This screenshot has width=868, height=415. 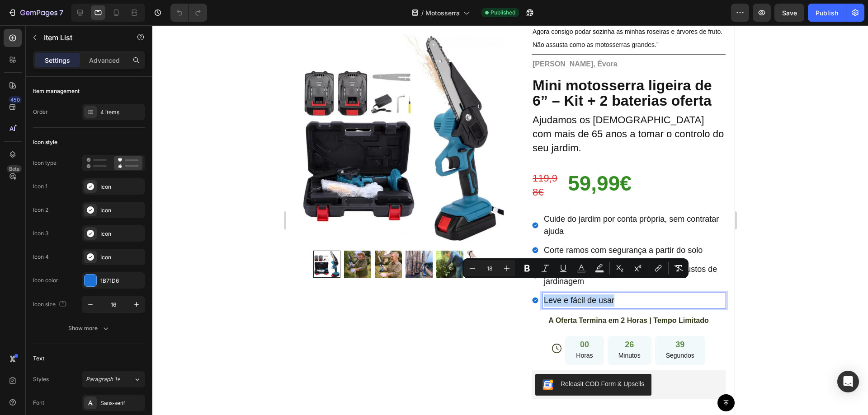 I want to click on button: Carousel Next Arrow, so click(x=211, y=239).